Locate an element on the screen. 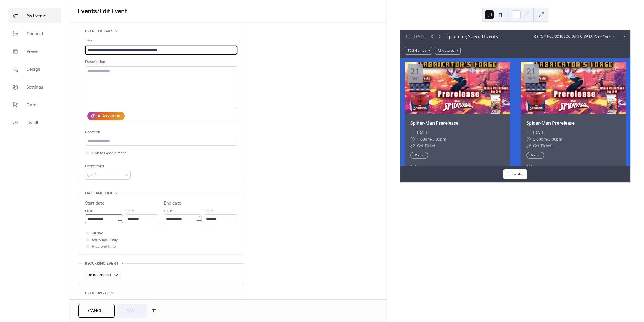  a: Events is located at coordinates (87, 11).